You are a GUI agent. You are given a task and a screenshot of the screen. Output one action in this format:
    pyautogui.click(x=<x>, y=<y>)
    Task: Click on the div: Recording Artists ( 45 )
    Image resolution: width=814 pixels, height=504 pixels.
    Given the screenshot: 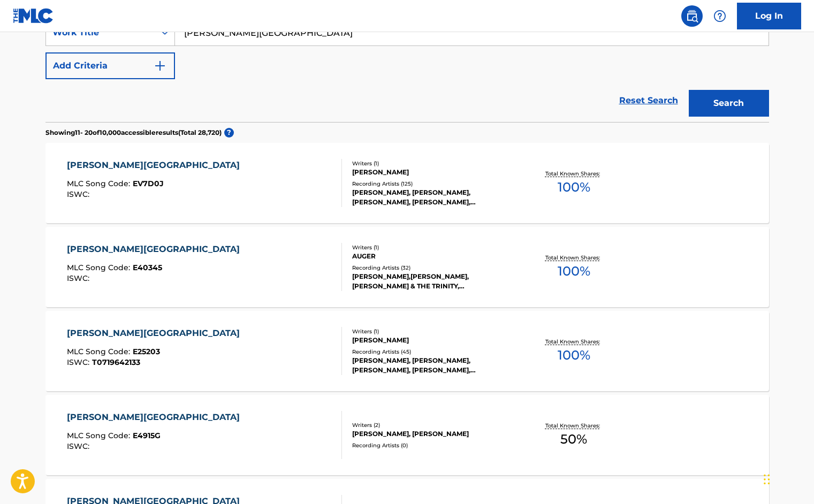 What is the action you would take?
    pyautogui.click(x=433, y=351)
    